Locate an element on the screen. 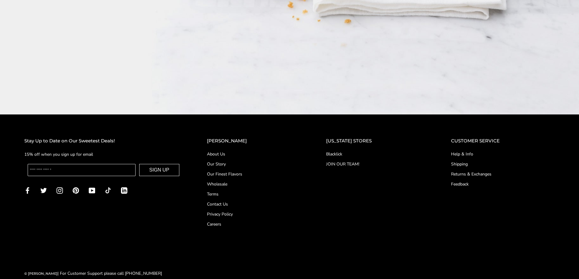 This screenshot has height=279, width=579. a: TikTok is located at coordinates (108, 190).